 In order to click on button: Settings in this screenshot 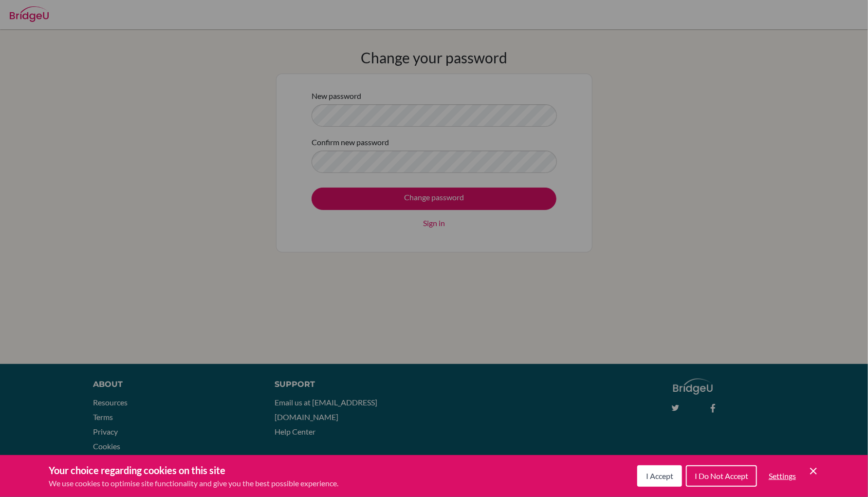, I will do `click(783, 476)`.